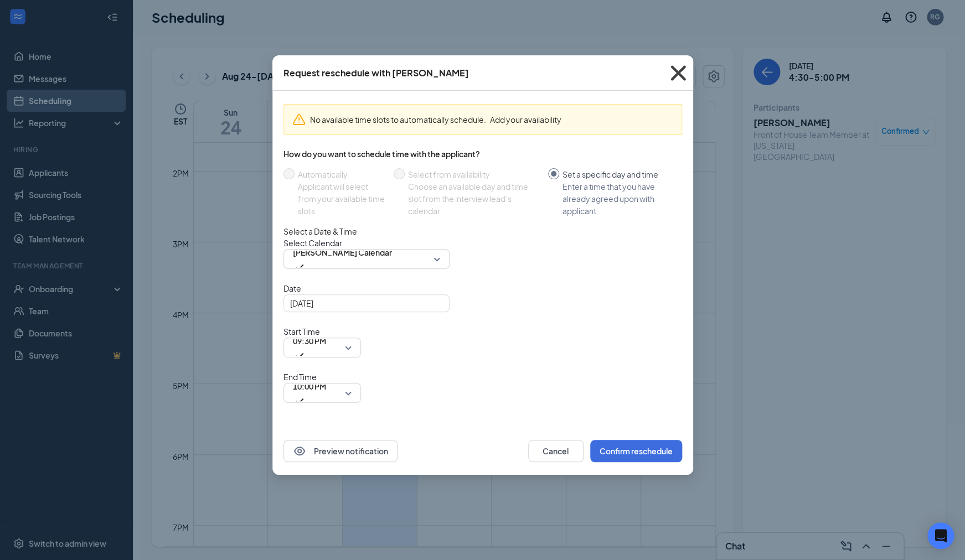  Describe the element at coordinates (678, 73) in the screenshot. I see `svg: Cross` at that location.